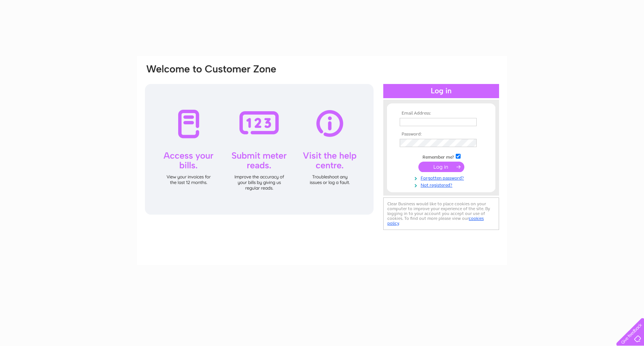 Image resolution: width=644 pixels, height=346 pixels. Describe the element at coordinates (442, 184) in the screenshot. I see `a: Not registered?` at that location.